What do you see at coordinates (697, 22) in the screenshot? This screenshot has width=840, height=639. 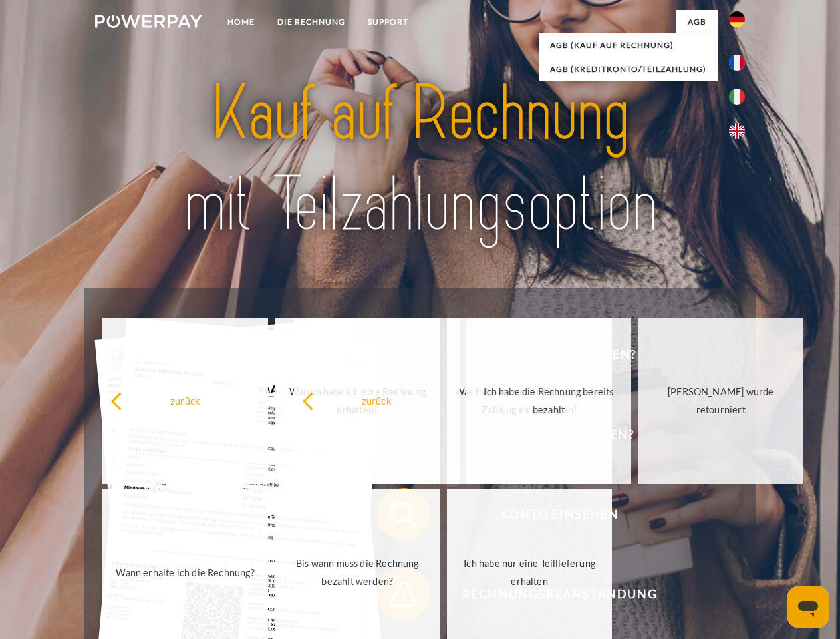 I see `a: agb` at bounding box center [697, 22].